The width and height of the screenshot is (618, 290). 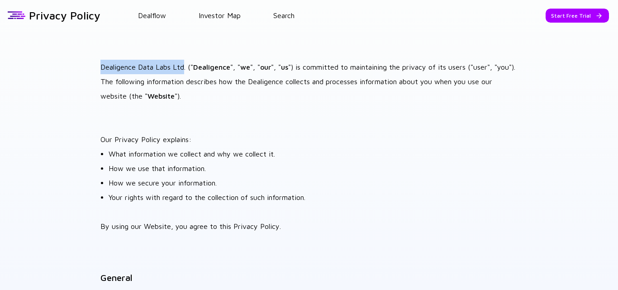 I want to click on p: Dealigence Data Labs Ltd. (" ", " ", " ", " ") is committed to maintaining the privacy of its use..., so click(x=309, y=81).